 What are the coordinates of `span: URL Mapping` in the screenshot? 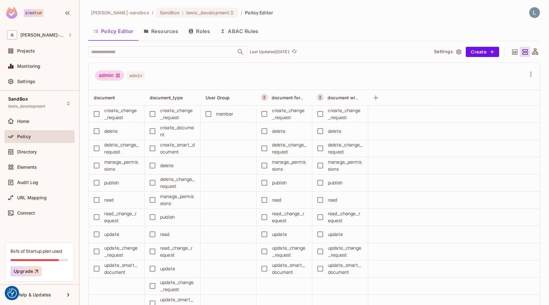 It's located at (32, 197).